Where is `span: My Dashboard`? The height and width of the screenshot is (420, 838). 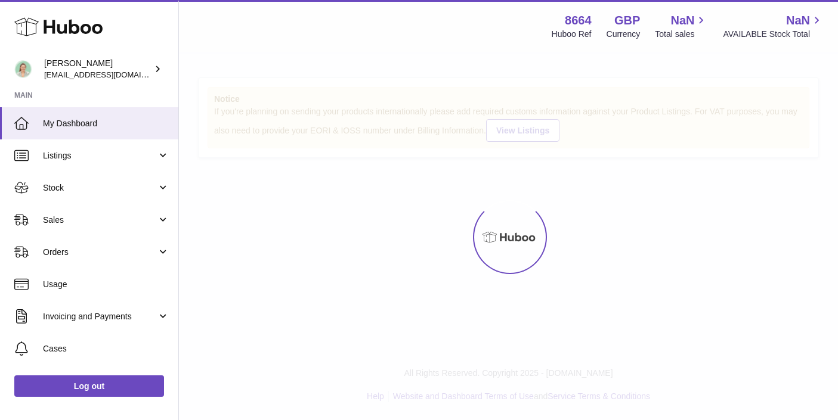
span: My Dashboard is located at coordinates (106, 123).